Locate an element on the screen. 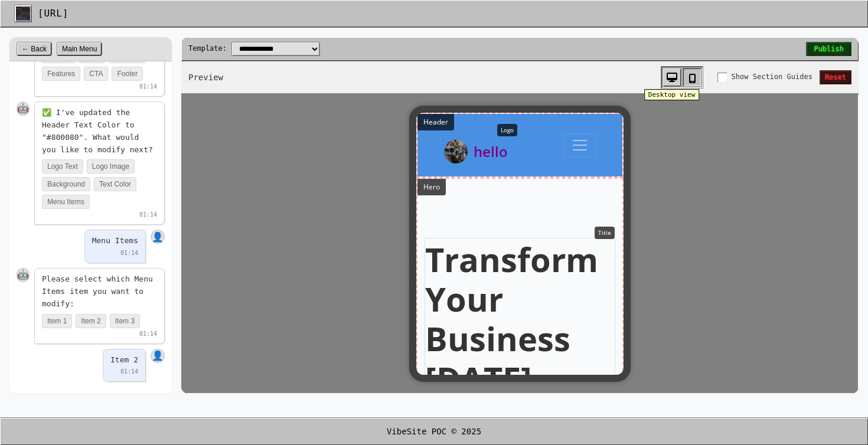  span: Preview is located at coordinates (205, 77).